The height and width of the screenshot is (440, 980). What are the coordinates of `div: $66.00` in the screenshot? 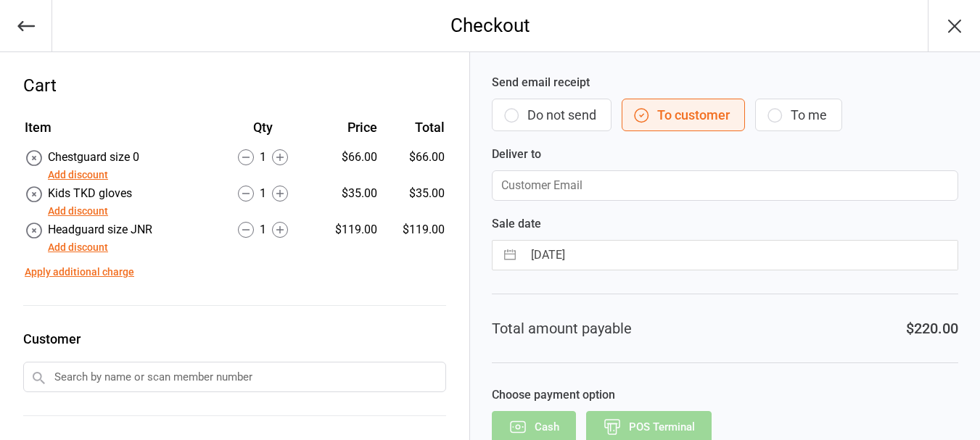 It's located at (344, 157).